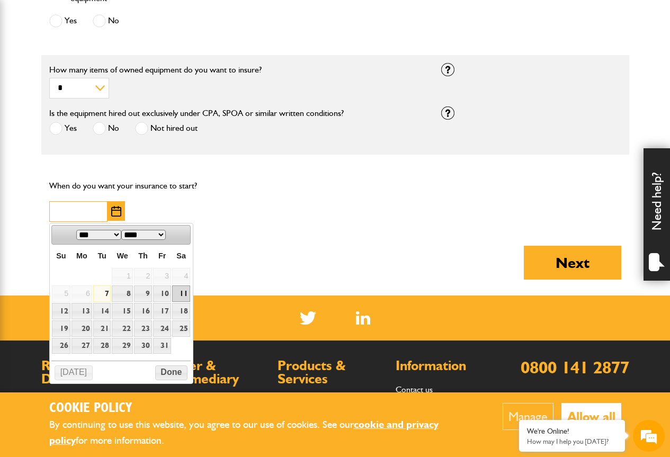 The height and width of the screenshot is (457, 670). I want to click on a: 25, so click(181, 329).